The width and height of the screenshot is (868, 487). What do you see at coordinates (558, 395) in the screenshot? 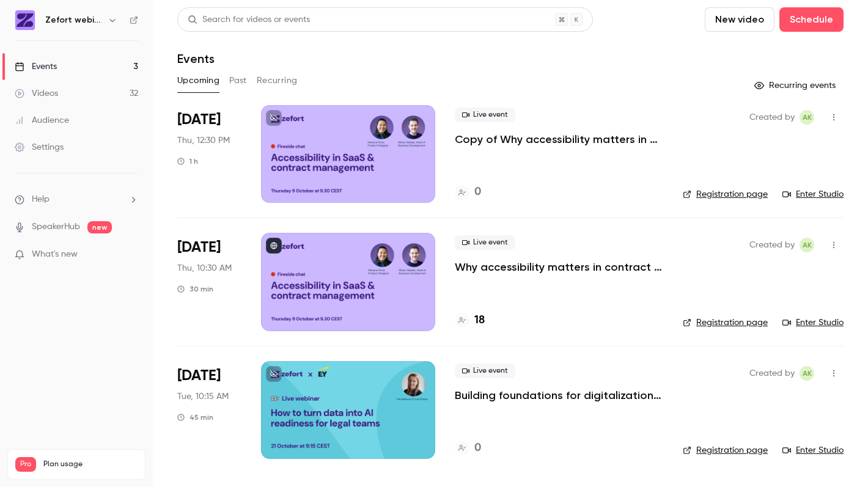
I see `p: Building foundations for digitalization: How to turn data into AI readiness for legal teams` at bounding box center [558, 395].